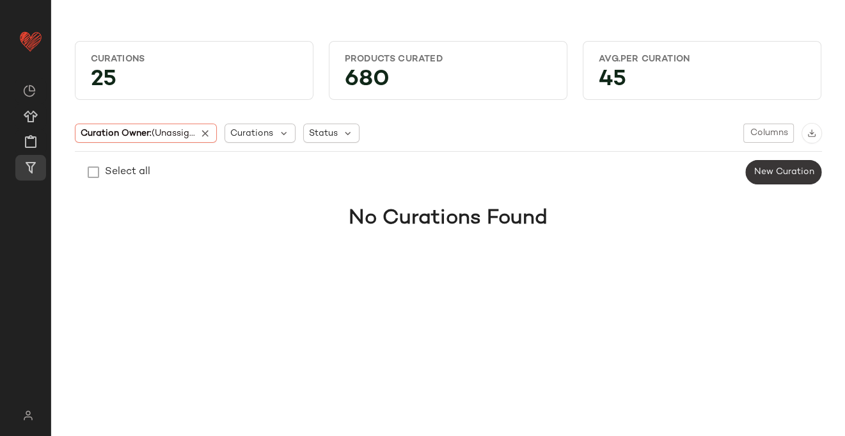  What do you see at coordinates (702, 59) in the screenshot?
I see `div: Avg.per Curation` at bounding box center [702, 59].